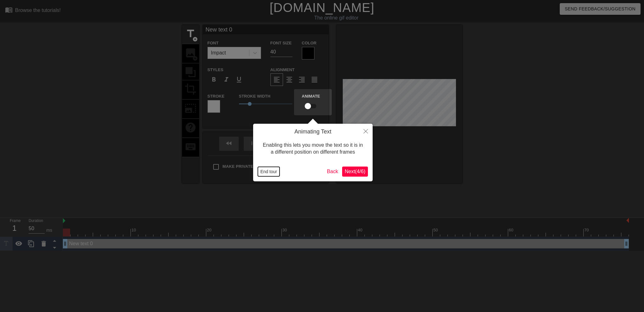 This screenshot has width=644, height=312. I want to click on button: Close, so click(366, 131).